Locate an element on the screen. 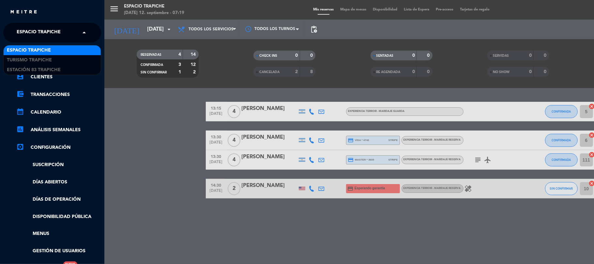 The image size is (594, 264). i: assessment is located at coordinates (20, 129).